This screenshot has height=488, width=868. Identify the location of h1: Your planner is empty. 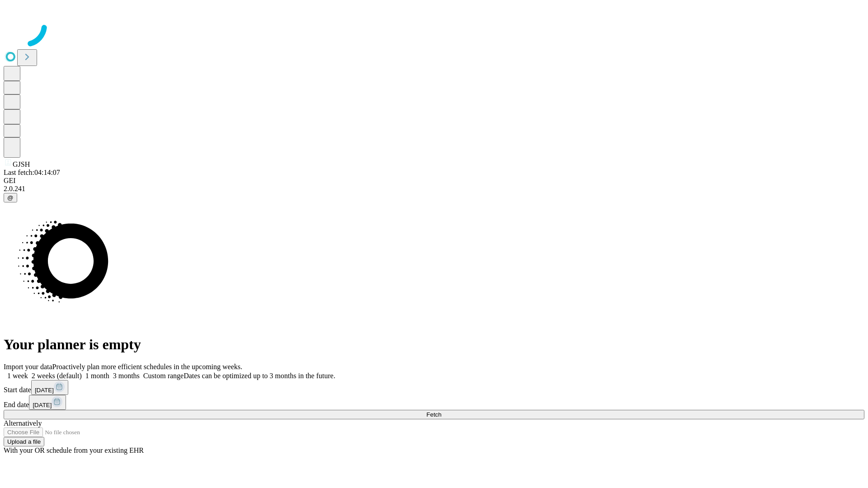
(434, 344).